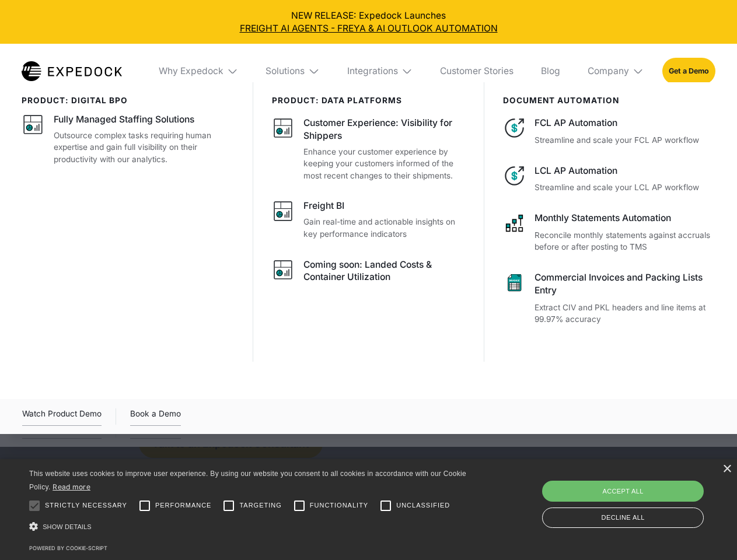 The image size is (737, 560). What do you see at coordinates (624, 171) in the screenshot?
I see `div: LCL AP Automation` at bounding box center [624, 171].